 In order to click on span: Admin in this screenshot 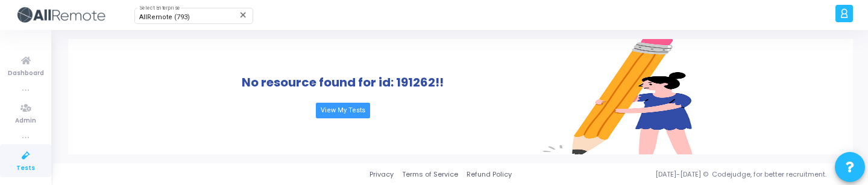, I will do `click(25, 121)`.